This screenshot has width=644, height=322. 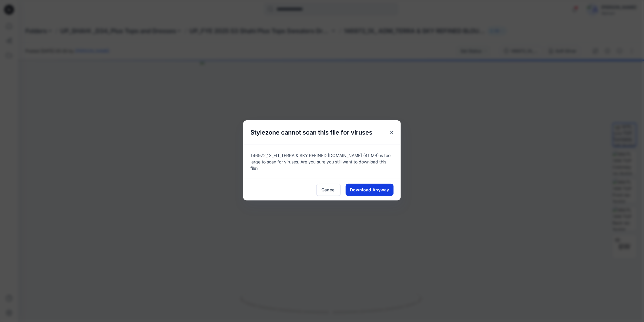 What do you see at coordinates (369, 189) in the screenshot?
I see `span: Download Anyway` at bounding box center [369, 189].